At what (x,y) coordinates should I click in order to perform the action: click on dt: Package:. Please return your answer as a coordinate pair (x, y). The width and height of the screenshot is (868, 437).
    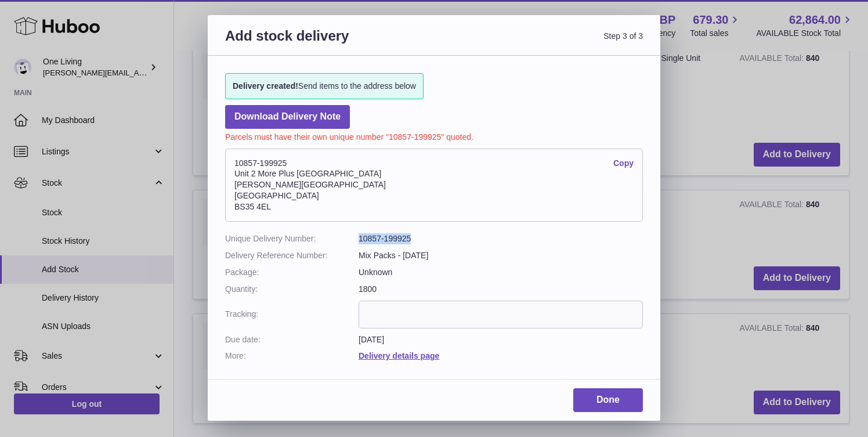
    Looking at the image, I should click on (292, 272).